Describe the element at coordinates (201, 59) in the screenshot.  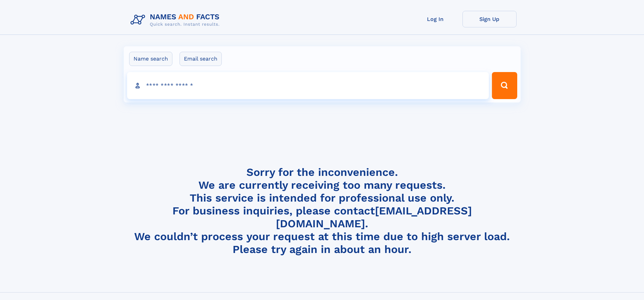
I see `label: Email search` at that location.